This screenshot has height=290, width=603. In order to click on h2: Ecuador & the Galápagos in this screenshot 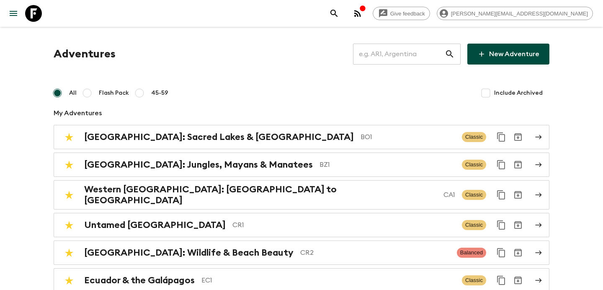, I will do `click(139, 280)`.